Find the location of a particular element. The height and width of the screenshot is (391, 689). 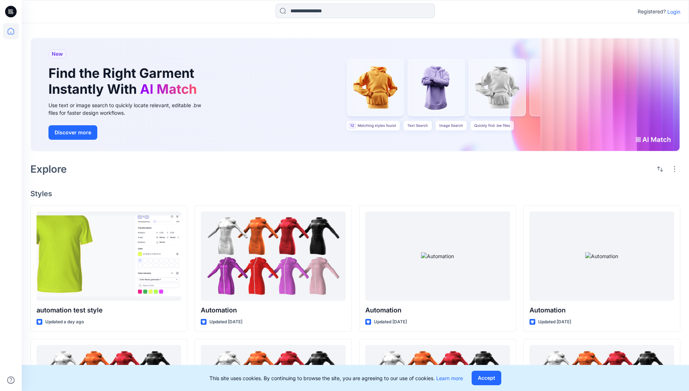

span: New is located at coordinates (57, 54).